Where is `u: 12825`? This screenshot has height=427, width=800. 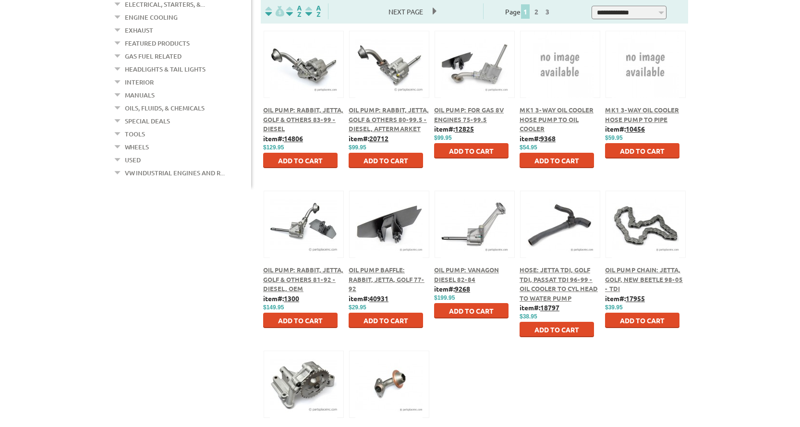
u: 12825 is located at coordinates (464, 129).